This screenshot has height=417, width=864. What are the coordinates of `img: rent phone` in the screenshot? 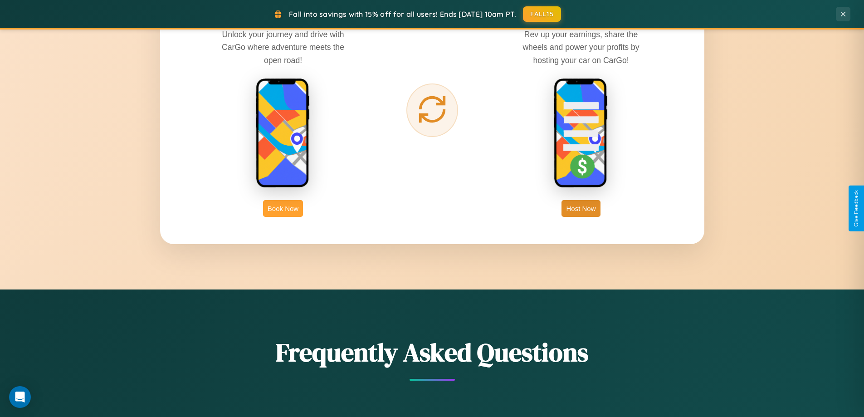 It's located at (283, 133).